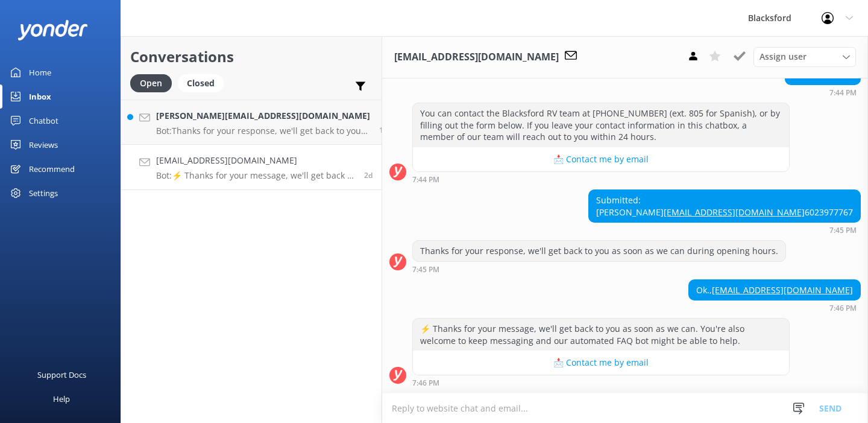  Describe the element at coordinates (601, 334) in the screenshot. I see `div: ⚡ Thanks for your message, we'll get back to you as soon as we can. You're also welcome to keep m...` at that location.